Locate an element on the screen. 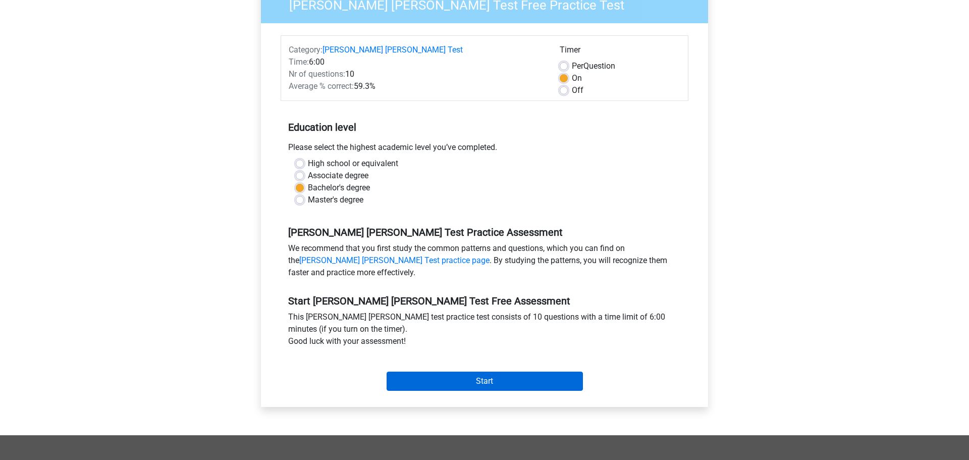 Image resolution: width=969 pixels, height=460 pixels. div: 6:00 is located at coordinates (417, 62).